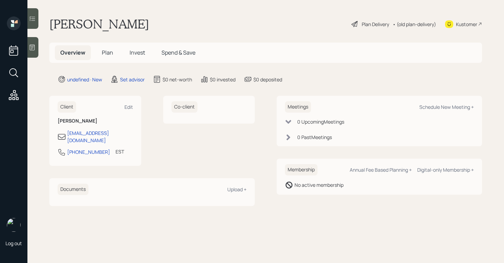 The image size is (504, 263). Describe the element at coordinates (184, 107) in the screenshot. I see `h6: Co-client` at that location.